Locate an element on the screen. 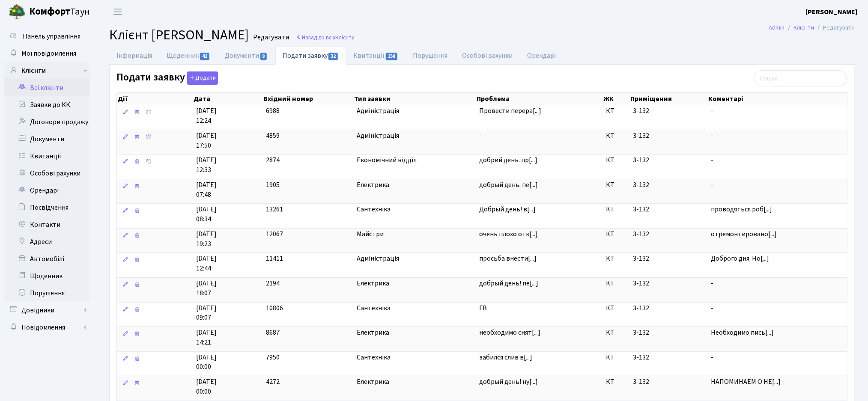 Image resolution: width=868 pixels, height=401 pixels. span: НАПОМИНАЕМ О НЕ[...] is located at coordinates (746, 382).